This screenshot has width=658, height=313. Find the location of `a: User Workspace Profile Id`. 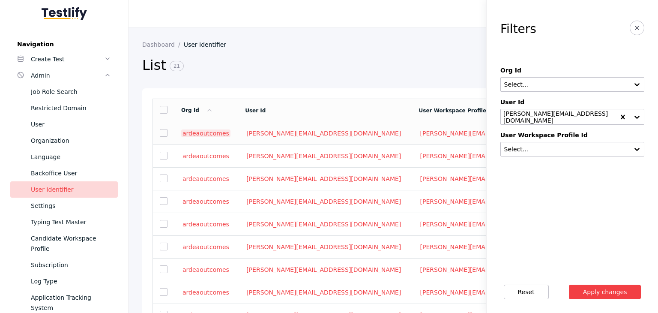

a: User Workspace Profile Id is located at coordinates (456, 110).